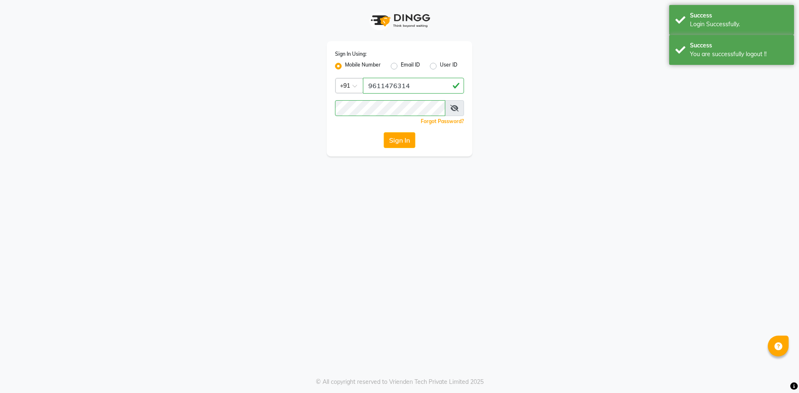 The image size is (799, 393). Describe the element at coordinates (351, 54) in the screenshot. I see `label: Sign In Using:` at that location.